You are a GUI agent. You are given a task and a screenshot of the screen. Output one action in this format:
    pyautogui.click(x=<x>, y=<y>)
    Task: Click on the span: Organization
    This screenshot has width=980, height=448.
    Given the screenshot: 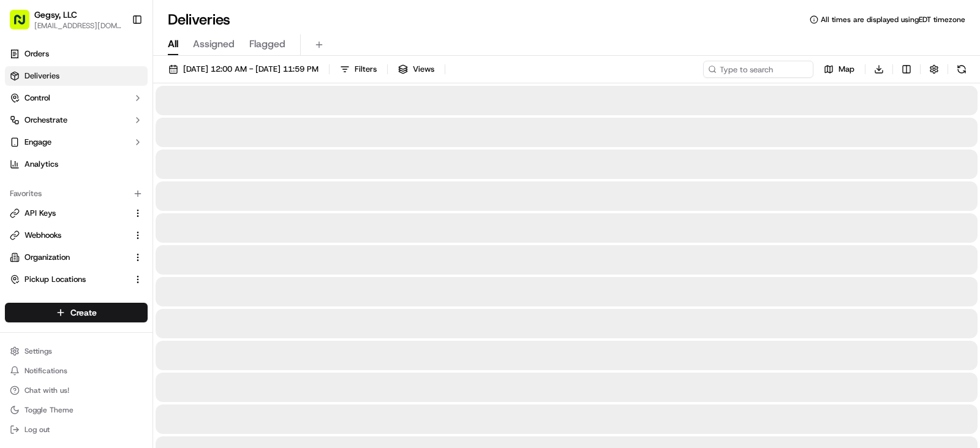 What is the action you would take?
    pyautogui.click(x=47, y=257)
    